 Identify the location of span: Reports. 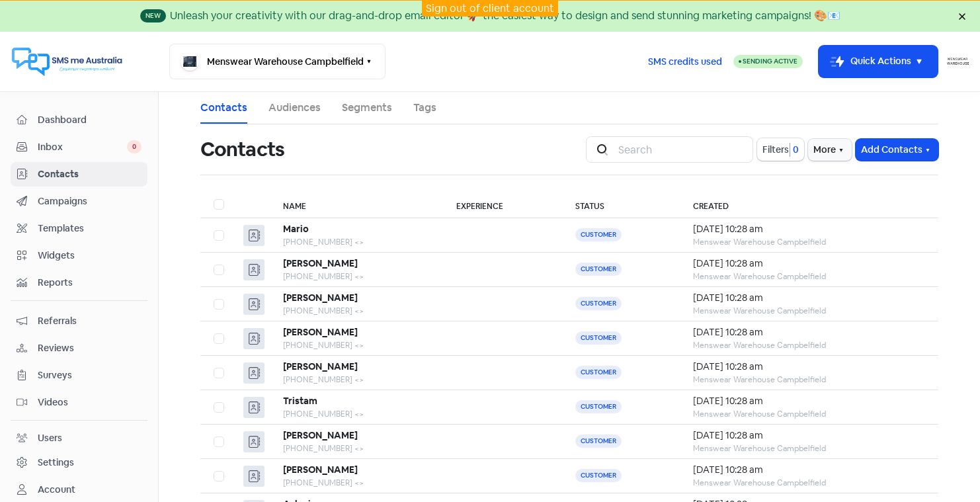
(89, 283).